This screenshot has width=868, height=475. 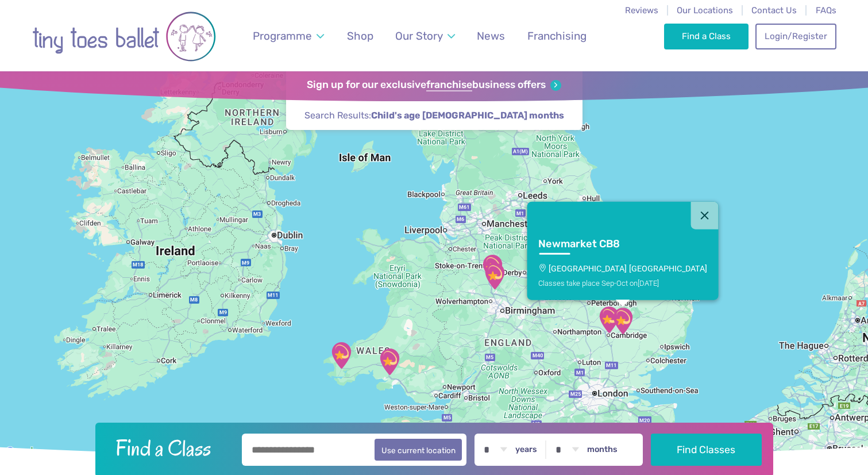 What do you see at coordinates (124, 36) in the screenshot?
I see `img: tiny toes ballet` at bounding box center [124, 36].